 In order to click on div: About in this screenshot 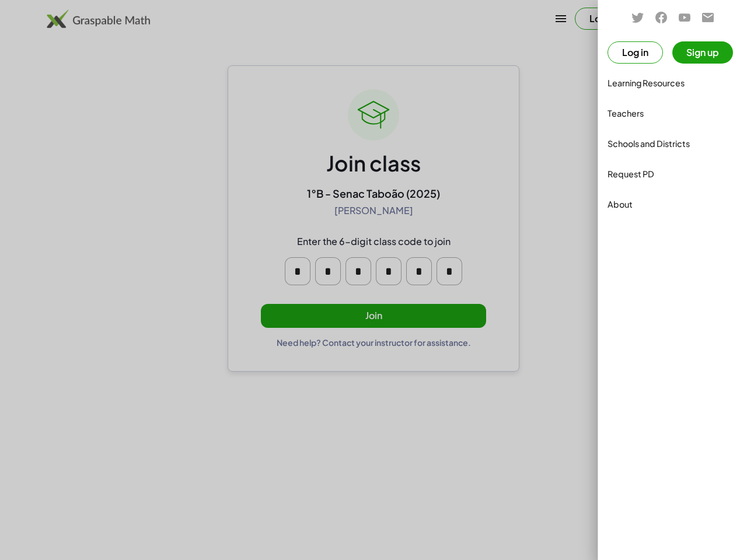, I will do `click(672, 204)`.